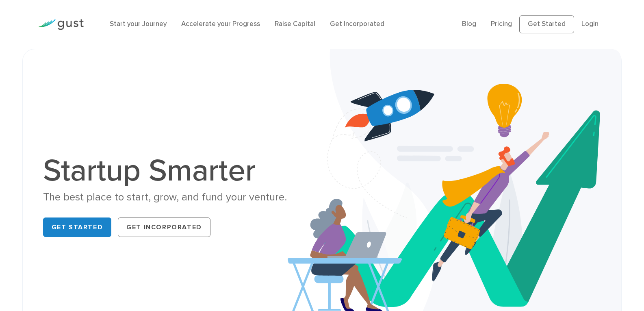 The image size is (644, 311). Describe the element at coordinates (501, 24) in the screenshot. I see `a: Pricing` at that location.